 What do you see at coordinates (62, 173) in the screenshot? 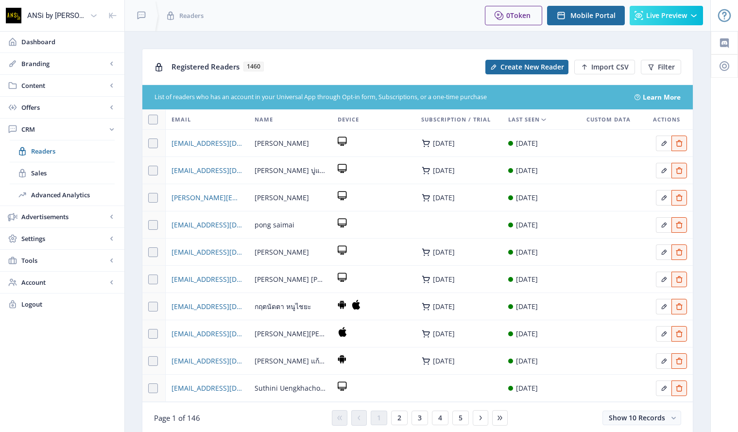
I see `a: Sales` at bounding box center [62, 173].